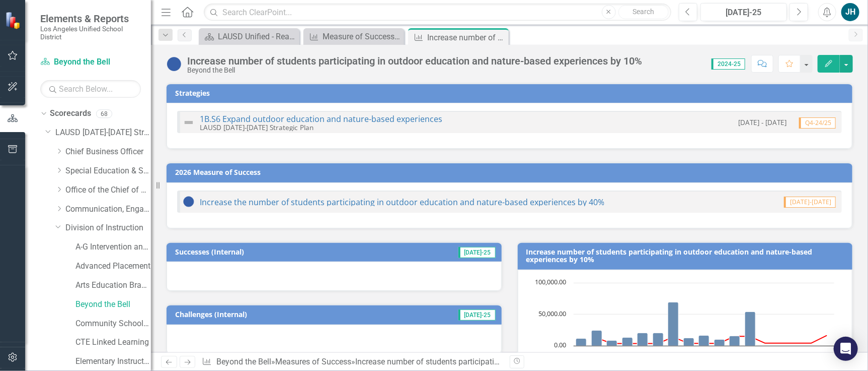 This screenshot has width=868, height=371. What do you see at coordinates (14, 20) in the screenshot?
I see `img: ClearPoint Strategy` at bounding box center [14, 20].